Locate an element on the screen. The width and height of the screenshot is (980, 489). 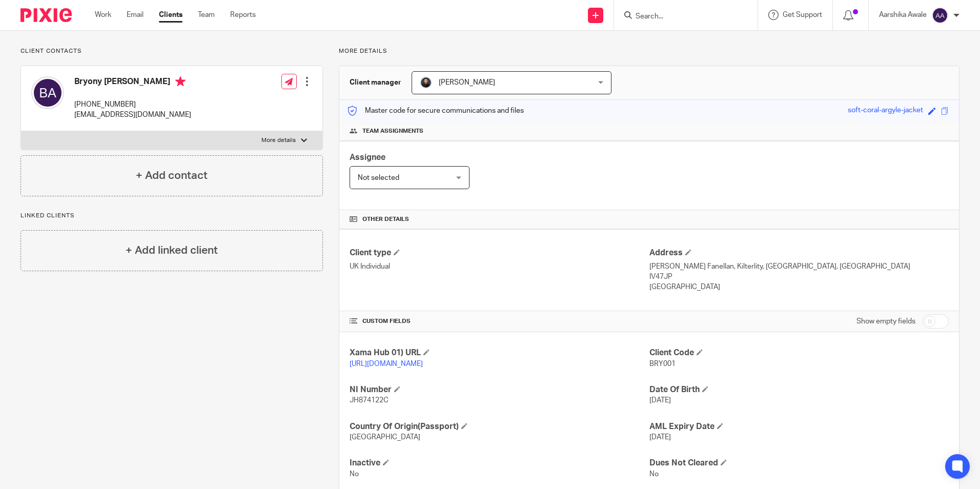
h4: Address is located at coordinates (799, 253).